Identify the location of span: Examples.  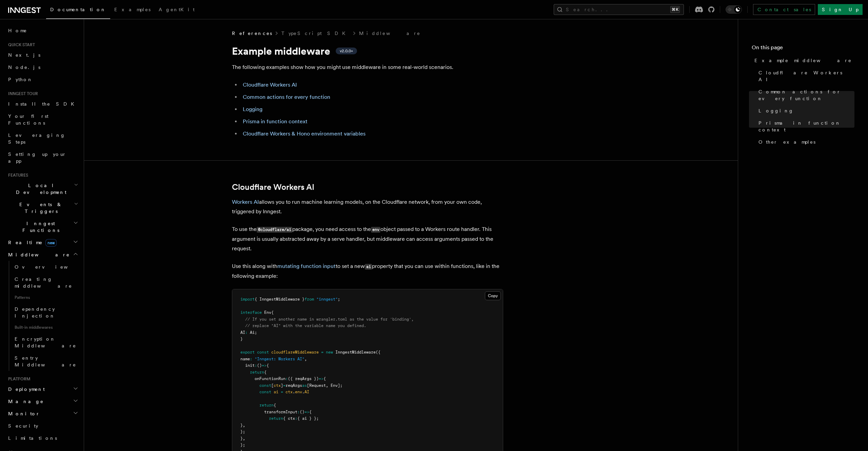
(133, 10).